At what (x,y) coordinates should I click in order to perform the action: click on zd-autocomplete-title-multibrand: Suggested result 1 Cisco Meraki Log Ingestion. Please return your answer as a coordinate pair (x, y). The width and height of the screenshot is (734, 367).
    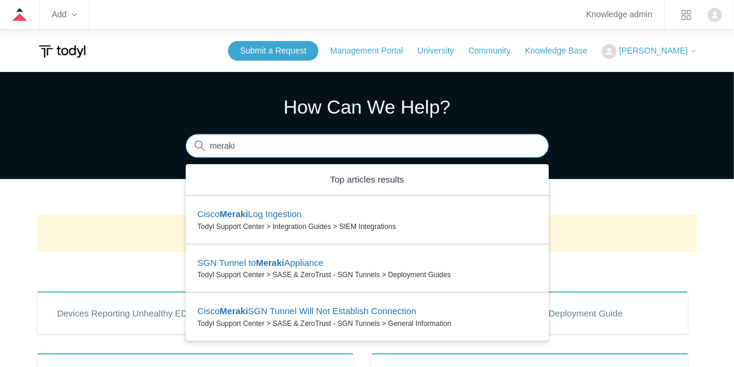
    Looking at the image, I should click on (249, 215).